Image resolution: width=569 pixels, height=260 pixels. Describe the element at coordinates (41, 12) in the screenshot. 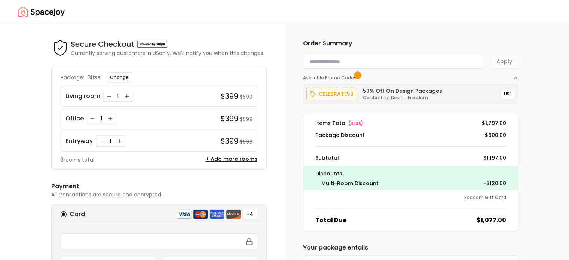

I see `a: Spacejoy` at that location.